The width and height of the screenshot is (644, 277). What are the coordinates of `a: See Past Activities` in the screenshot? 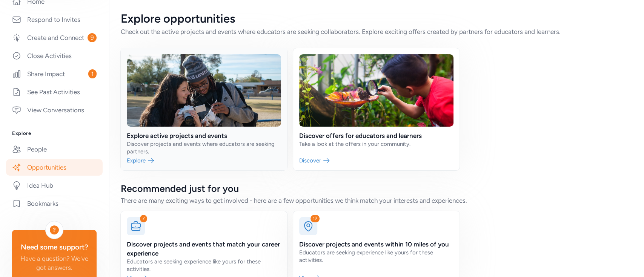 It's located at (54, 92).